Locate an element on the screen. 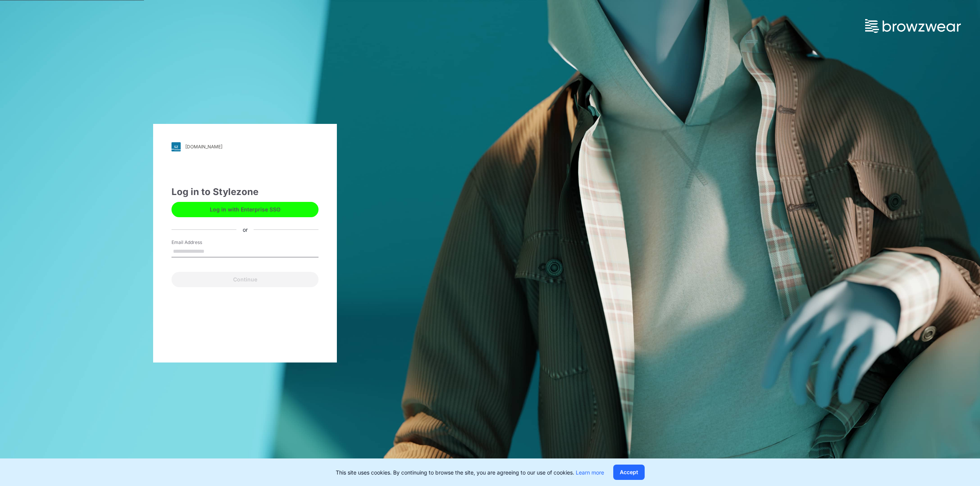 This screenshot has width=980, height=486. img: svg+xml;base64,PHN2ZyB3aWR0aD0iMjgiIGhlaWdodD0iMjgiIHZpZXdCb3g9IjAgMCAyOCAyOCIgZmlsbD0ibm9uZSIgeG... is located at coordinates (176, 147).